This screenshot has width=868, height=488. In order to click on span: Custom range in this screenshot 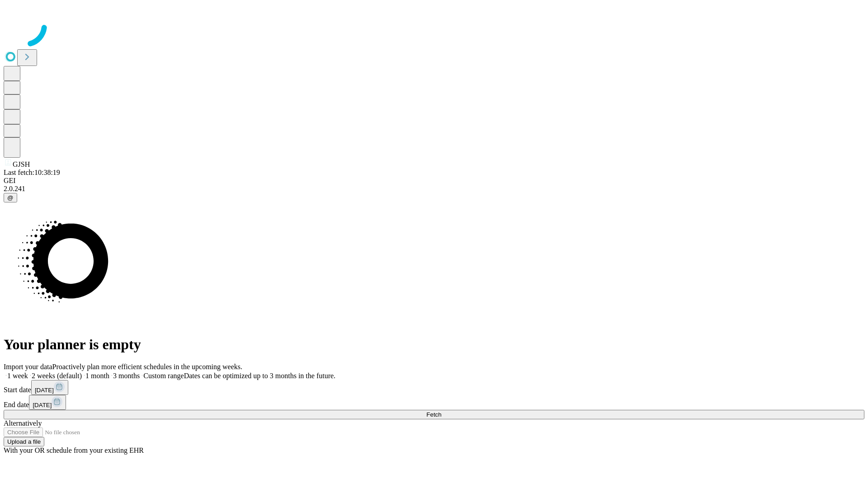, I will do `click(163, 376)`.